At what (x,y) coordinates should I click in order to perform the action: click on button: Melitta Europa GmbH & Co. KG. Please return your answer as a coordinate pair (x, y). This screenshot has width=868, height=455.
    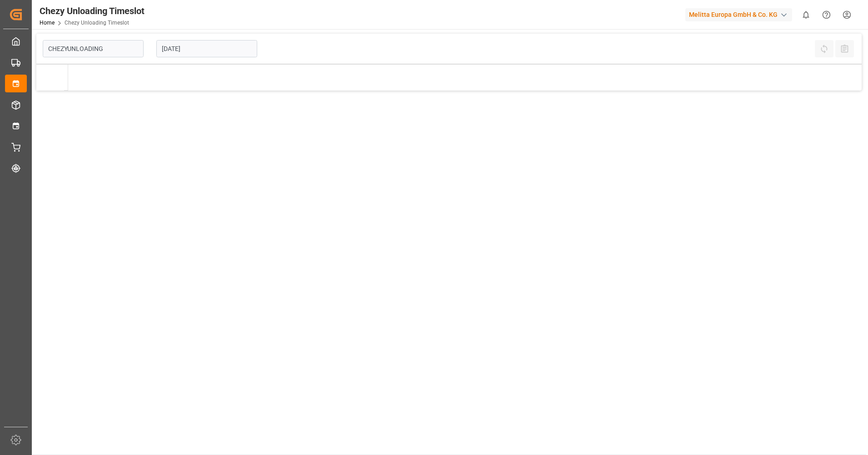
    Looking at the image, I should click on (741, 15).